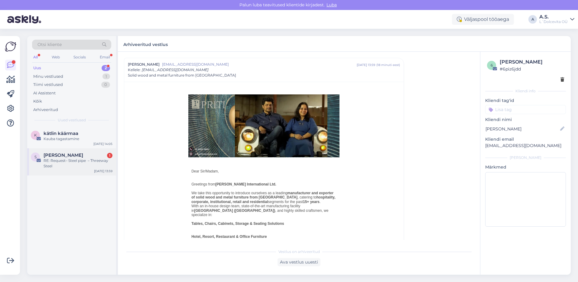 This screenshot has width=578, height=282. What do you see at coordinates (526, 119) in the screenshot?
I see `p: Kliendi nimi` at bounding box center [526, 119].